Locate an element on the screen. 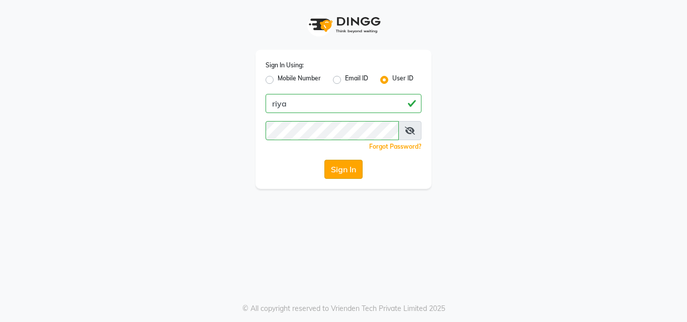 The width and height of the screenshot is (687, 322). label: User ID is located at coordinates (403, 80).